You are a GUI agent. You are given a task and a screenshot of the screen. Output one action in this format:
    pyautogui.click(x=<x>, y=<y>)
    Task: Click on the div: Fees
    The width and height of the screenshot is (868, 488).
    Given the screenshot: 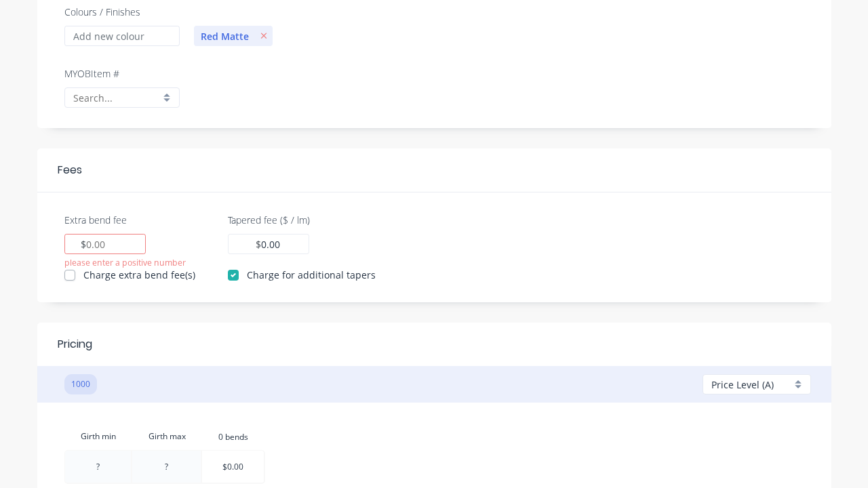 What is the action you would take?
    pyautogui.click(x=70, y=170)
    